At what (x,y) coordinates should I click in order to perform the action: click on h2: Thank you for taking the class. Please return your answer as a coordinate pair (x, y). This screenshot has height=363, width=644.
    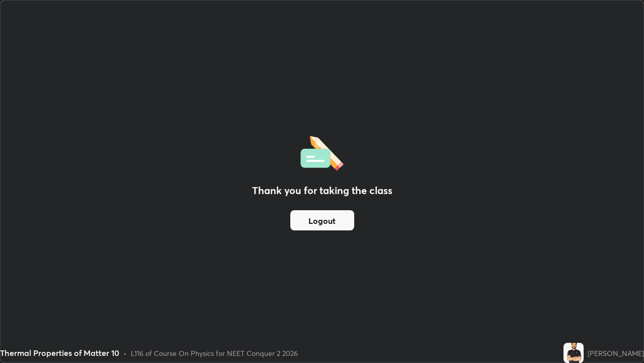
    Looking at the image, I should click on (322, 190).